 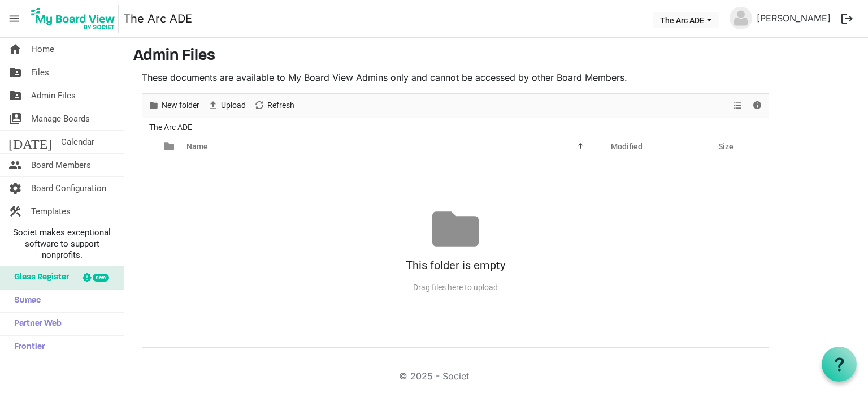 What do you see at coordinates (233, 105) in the screenshot?
I see `span: Upload` at bounding box center [233, 105].